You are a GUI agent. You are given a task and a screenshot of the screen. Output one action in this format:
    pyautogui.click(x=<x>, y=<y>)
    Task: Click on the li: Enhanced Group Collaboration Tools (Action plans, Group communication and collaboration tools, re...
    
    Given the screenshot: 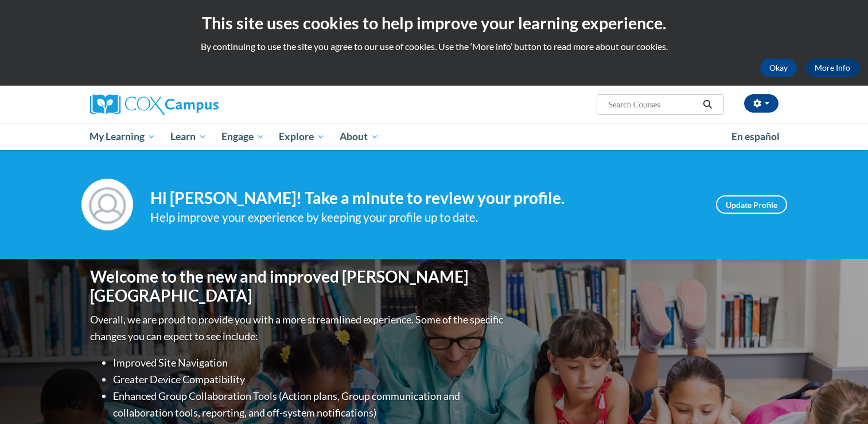 What is the action you would take?
    pyautogui.click(x=309, y=405)
    